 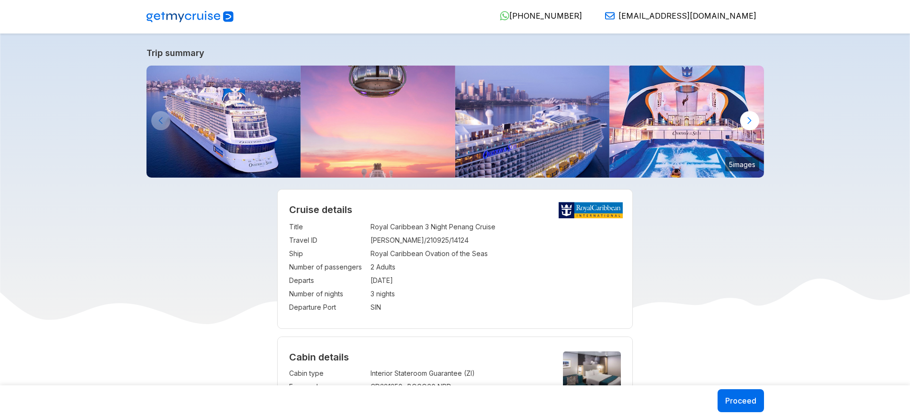 I want to click on td: 2 Adults, so click(x=495, y=267).